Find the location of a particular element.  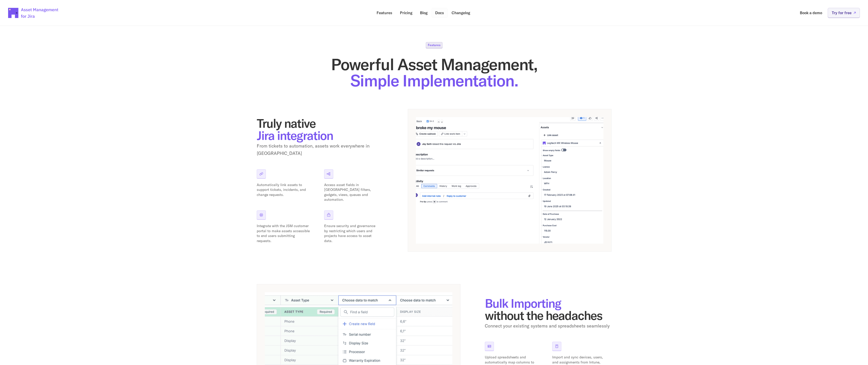

a: Changelog is located at coordinates (461, 13).